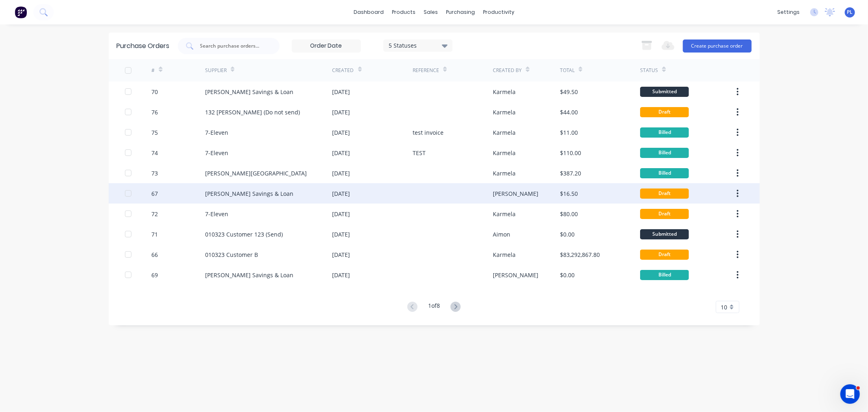  What do you see at coordinates (417, 45) in the screenshot?
I see `div: 5 Statuses` at bounding box center [417, 45].